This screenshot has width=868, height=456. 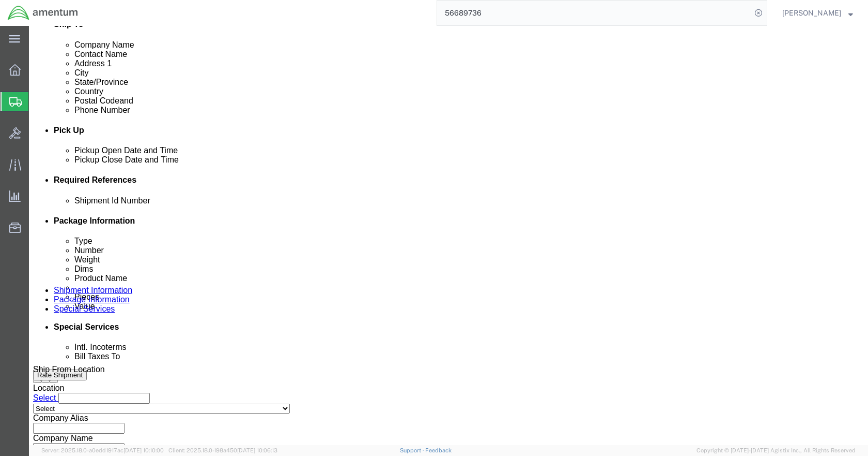 What do you see at coordinates (812, 13) in the screenshot?
I see `span: William Glazer` at bounding box center [812, 13].